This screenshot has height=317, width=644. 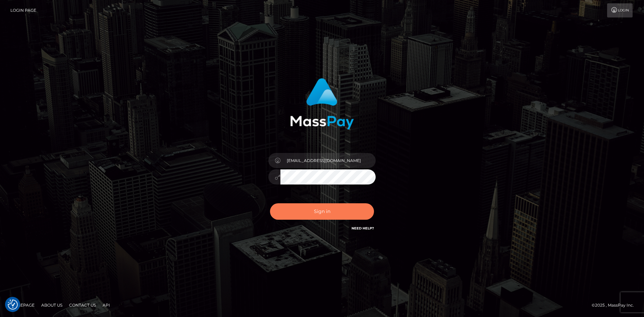 I want to click on img: Revisit consent button, so click(x=13, y=305).